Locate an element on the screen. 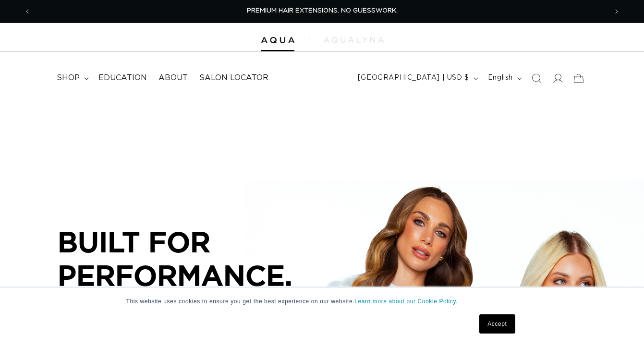 The image size is (644, 346). img: aqualyna.com is located at coordinates (354, 40).